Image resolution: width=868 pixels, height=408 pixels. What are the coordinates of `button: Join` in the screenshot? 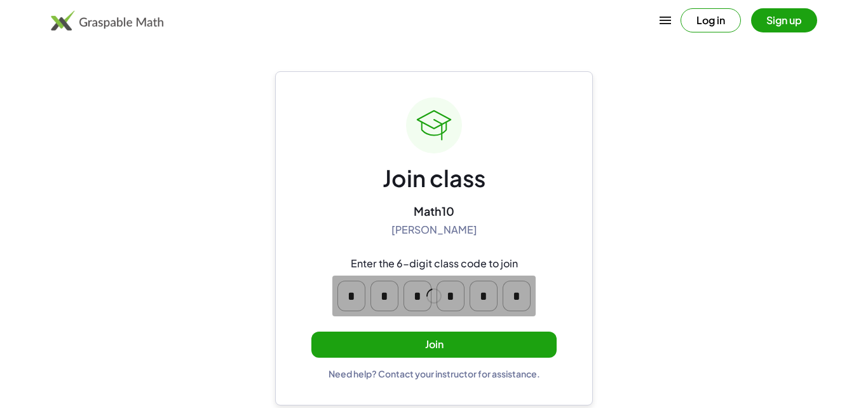 It's located at (434, 344).